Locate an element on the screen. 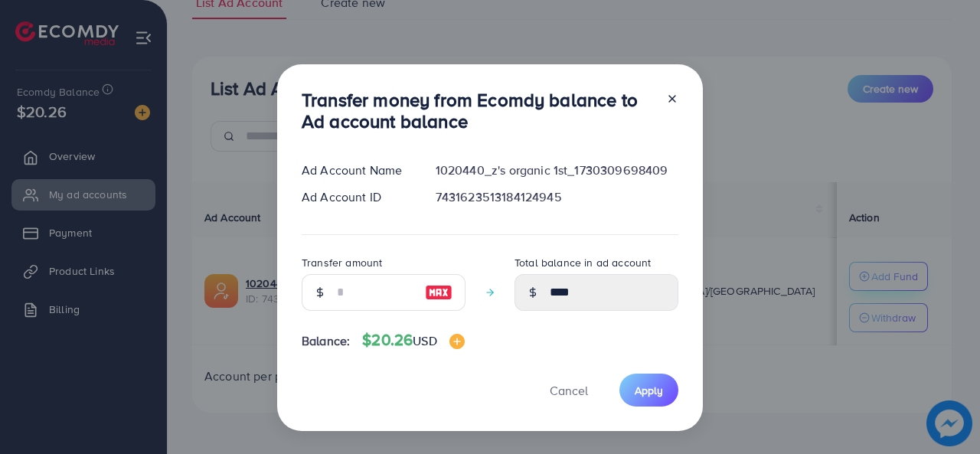  button: Apply is located at coordinates (648, 389).